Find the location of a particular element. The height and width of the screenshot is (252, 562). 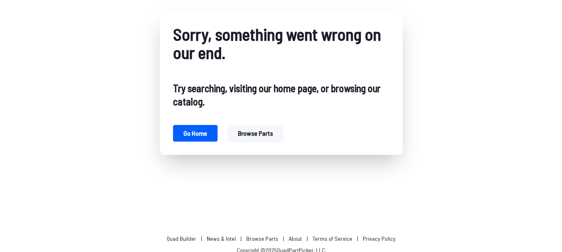

a: Browse parts is located at coordinates (255, 134).